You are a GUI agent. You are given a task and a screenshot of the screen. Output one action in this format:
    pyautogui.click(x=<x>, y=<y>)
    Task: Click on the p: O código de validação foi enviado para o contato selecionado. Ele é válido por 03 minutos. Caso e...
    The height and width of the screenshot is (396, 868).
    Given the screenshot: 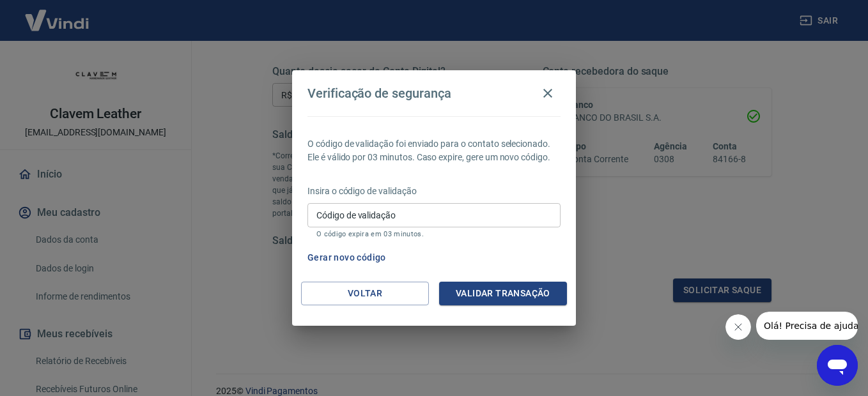 What is the action you would take?
    pyautogui.click(x=434, y=151)
    